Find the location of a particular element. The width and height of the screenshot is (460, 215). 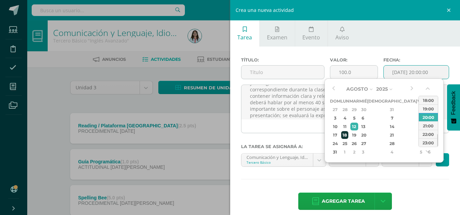

div: 11 is located at coordinates (344, 127).